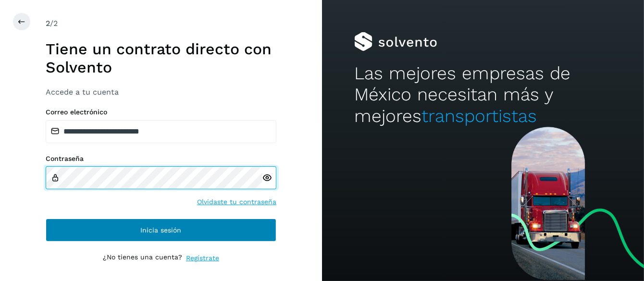  Describe the element at coordinates (161, 230) in the screenshot. I see `span: Inicia sesión` at that location.